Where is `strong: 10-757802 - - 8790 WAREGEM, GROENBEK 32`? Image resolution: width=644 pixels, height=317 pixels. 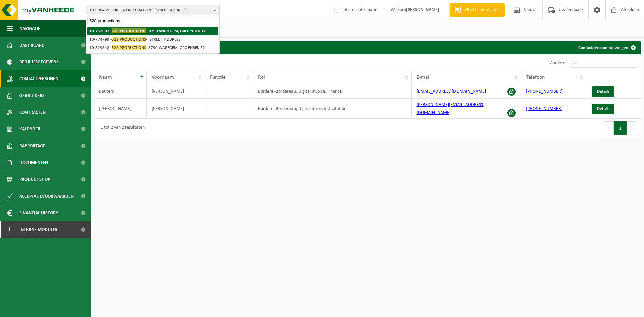
strong: 10-757802 - - 8790 WAREGEM, GROENBEK 32 is located at coordinates (147, 31).